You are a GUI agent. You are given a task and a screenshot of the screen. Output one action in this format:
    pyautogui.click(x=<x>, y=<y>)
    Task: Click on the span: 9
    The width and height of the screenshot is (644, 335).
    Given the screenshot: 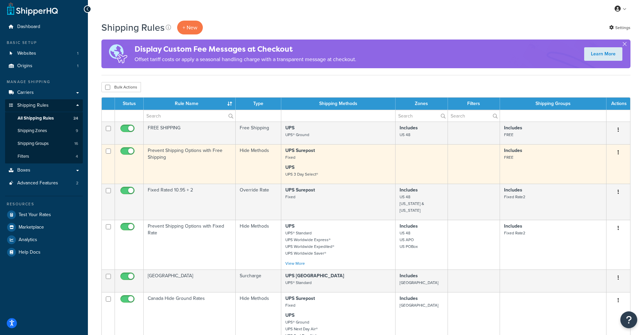 What is the action you would take?
    pyautogui.click(x=77, y=131)
    